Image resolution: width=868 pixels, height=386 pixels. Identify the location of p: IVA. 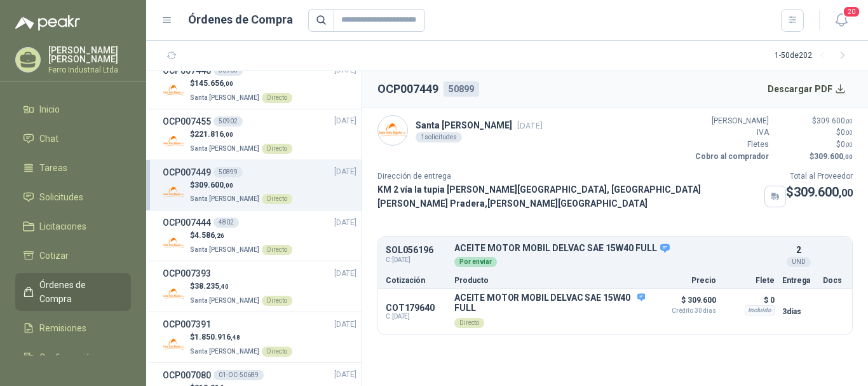
(731, 133).